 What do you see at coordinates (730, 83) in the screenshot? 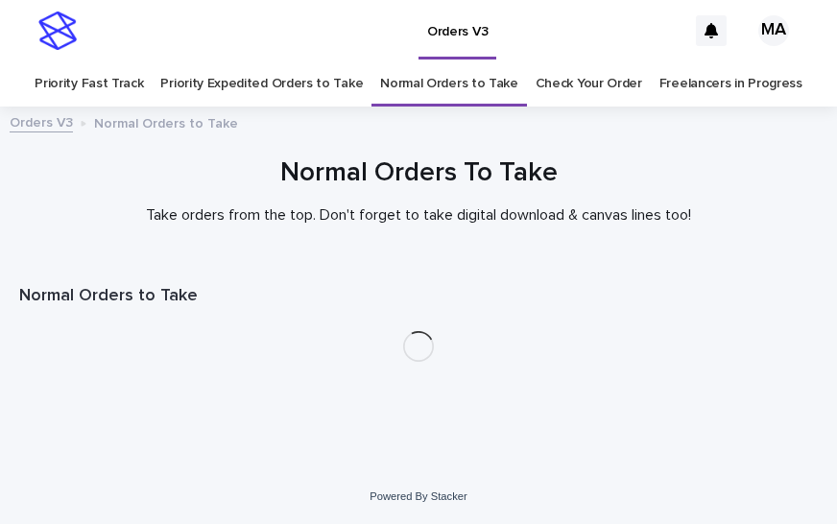
I see `a: Freelancers in Progress` at bounding box center [730, 83].